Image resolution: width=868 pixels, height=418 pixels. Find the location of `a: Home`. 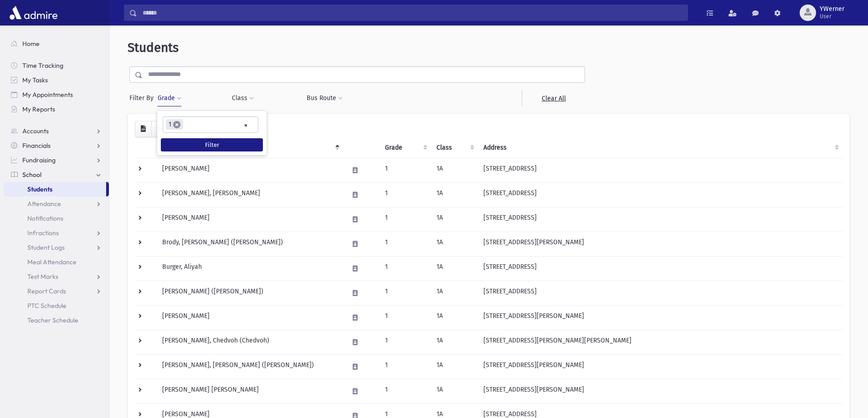

a: Home is located at coordinates (56, 44).